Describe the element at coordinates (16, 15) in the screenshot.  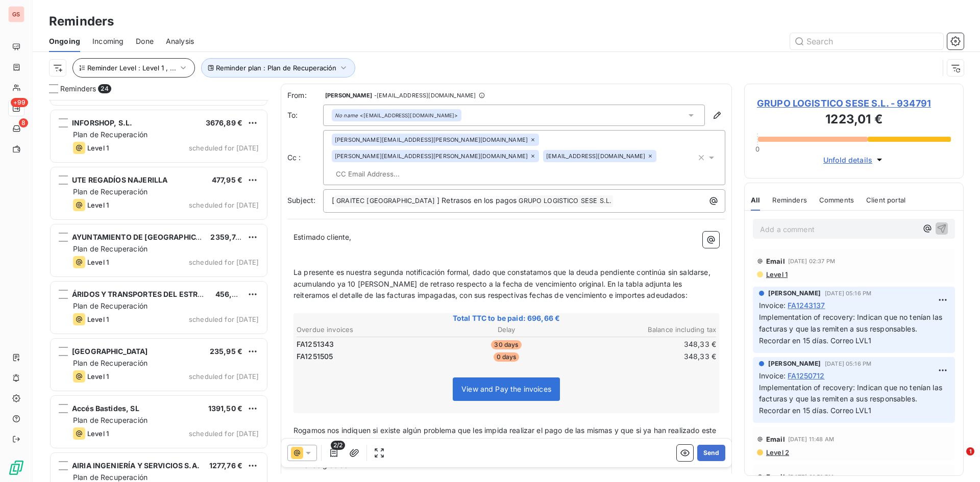
I see `div: GS` at that location.